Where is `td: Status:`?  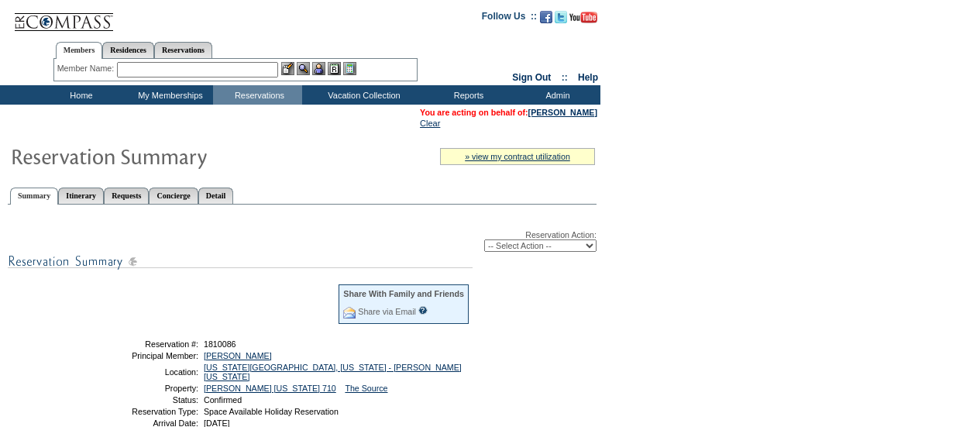
td: Status: is located at coordinates (143, 400).